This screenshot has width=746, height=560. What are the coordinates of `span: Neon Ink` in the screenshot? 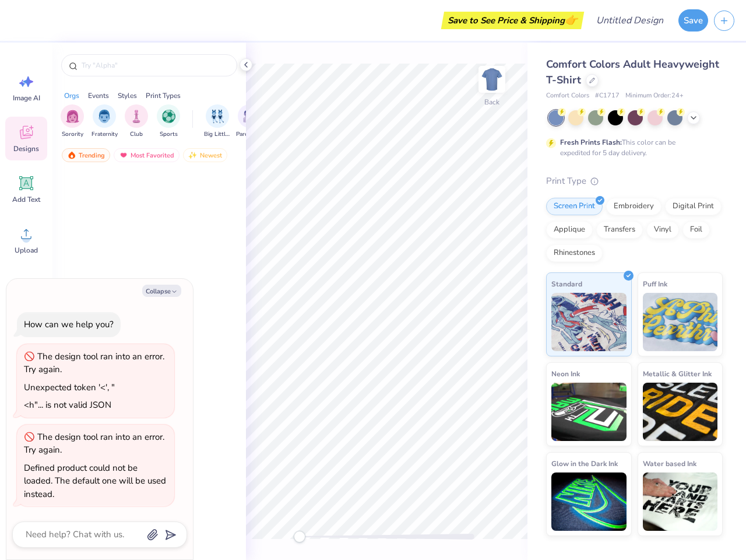 It's located at (565, 373).